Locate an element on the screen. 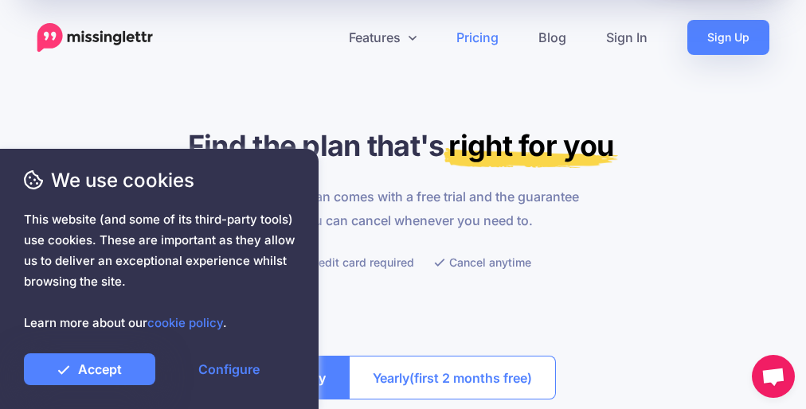 The height and width of the screenshot is (409, 806). span: (first 2 months free) is located at coordinates (471, 378).